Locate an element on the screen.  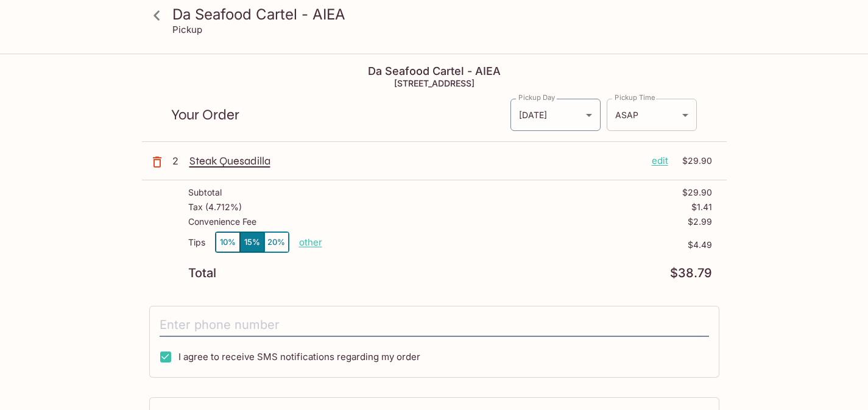
p: $2.99 is located at coordinates (700, 222).